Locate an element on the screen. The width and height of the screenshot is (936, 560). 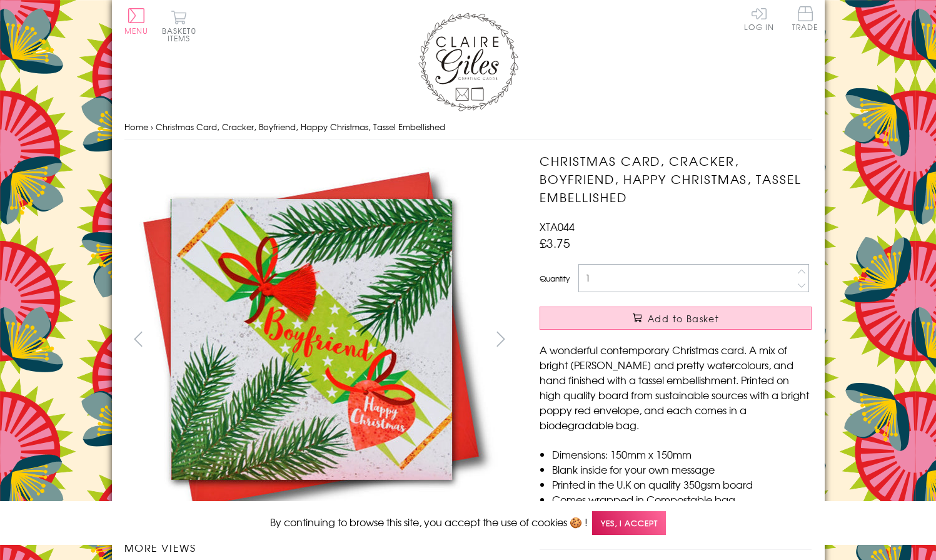
li: Blank inside for your own message is located at coordinates (682, 469).